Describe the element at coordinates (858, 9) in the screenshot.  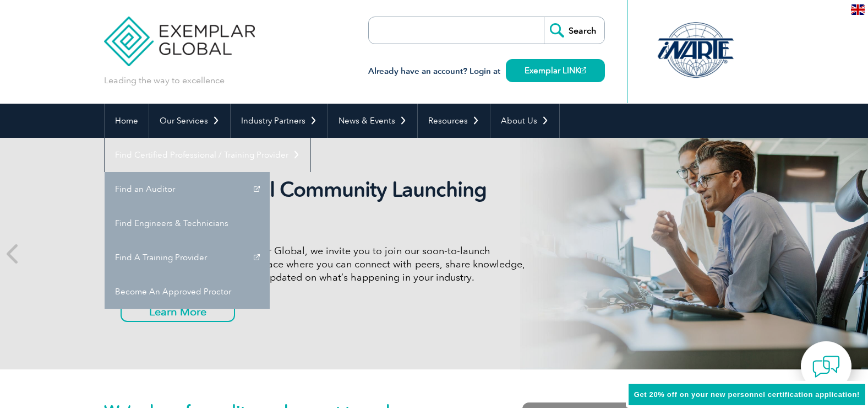
I see `img: en` at that location.